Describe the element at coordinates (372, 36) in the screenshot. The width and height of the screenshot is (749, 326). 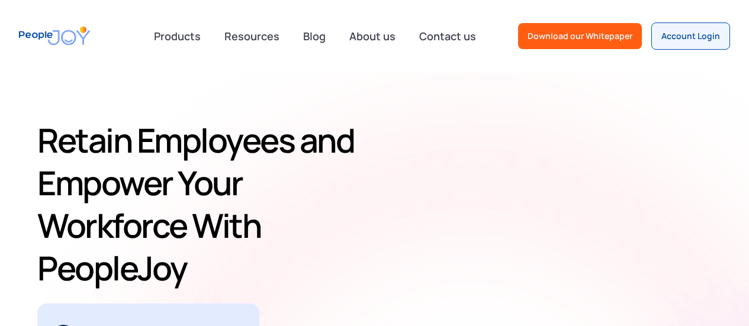
I see `a: About us` at that location.